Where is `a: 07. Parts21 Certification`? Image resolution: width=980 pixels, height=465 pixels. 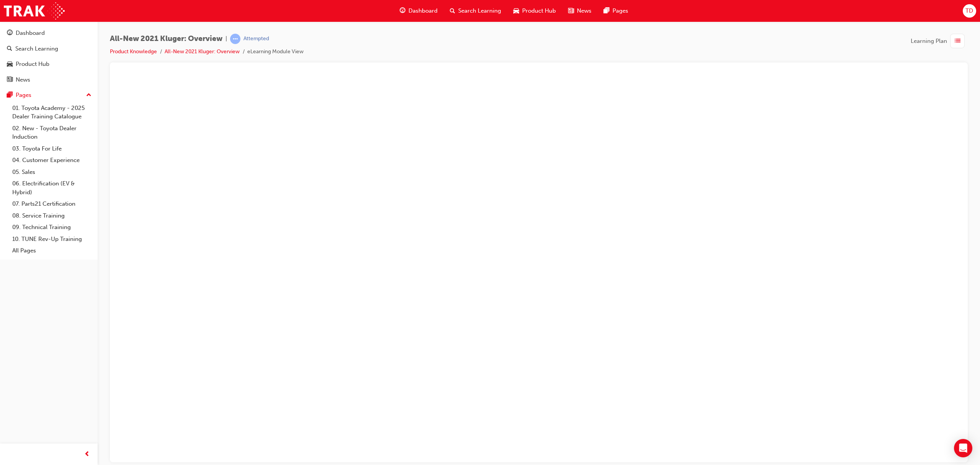 a: 07. Parts21 Certification is located at coordinates (52, 204).